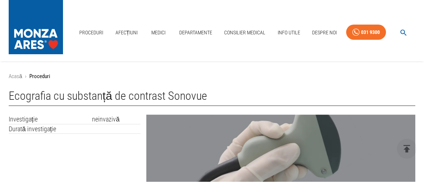 This screenshot has height=184, width=424. I want to click on img: Ecografia cu substanta de contrast sonovue | MONZA ARES | Inovatie in Cardiologie, so click(281, 148).